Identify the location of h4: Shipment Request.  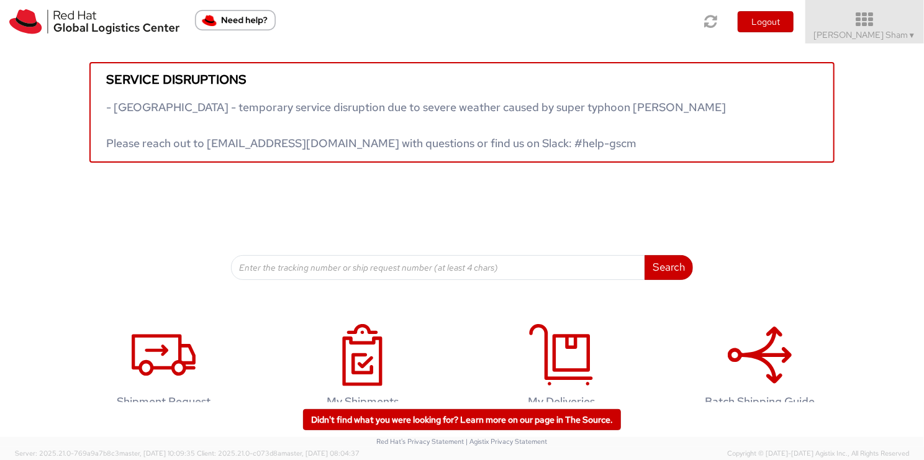
(164, 402).